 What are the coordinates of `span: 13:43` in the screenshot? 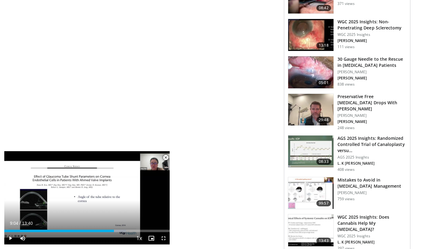 It's located at (324, 240).